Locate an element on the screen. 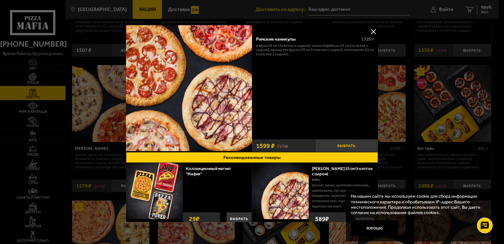  p: Мафия 25 см (толстое с сыром), Чикен Барбекю 25 см (толстое с сыром), Прошутто Фунги 25 см (толст... is located at coordinates (315, 50).